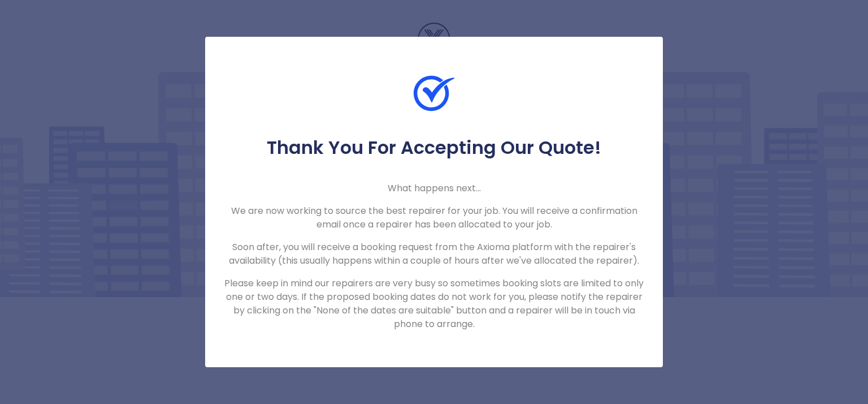  Describe the element at coordinates (434, 93) in the screenshot. I see `img: Check` at that location.